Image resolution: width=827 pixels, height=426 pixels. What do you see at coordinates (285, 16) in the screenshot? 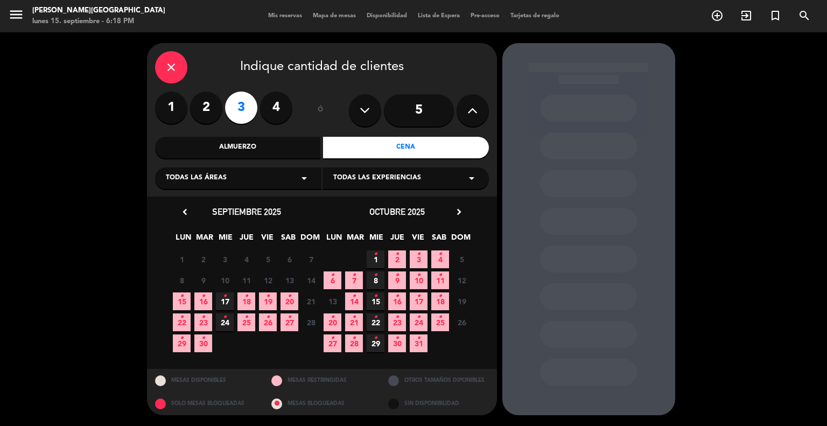
I see `span: Mis reservas` at bounding box center [285, 16].